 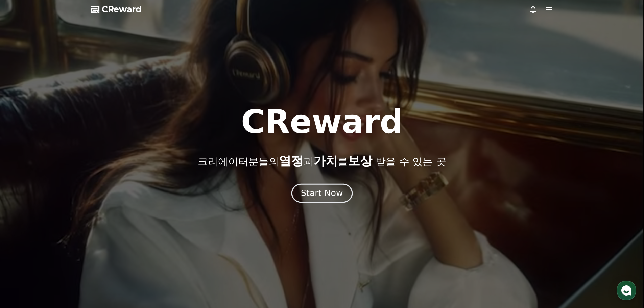 I want to click on span: 설정, so click(x=108, y=227).